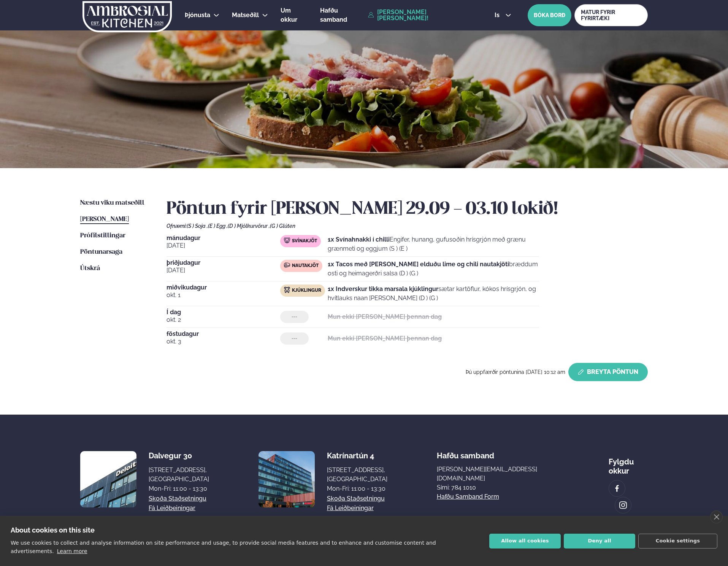  I want to click on a: Pöntunarsaga, so click(101, 252).